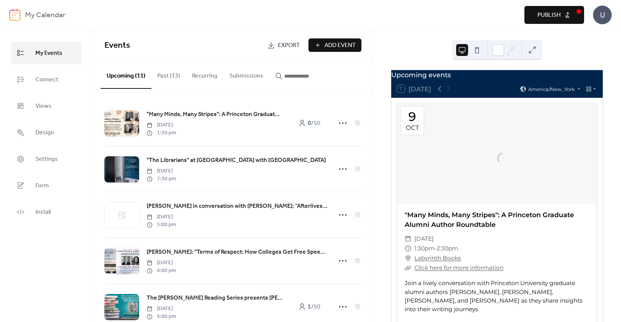 This screenshot has width=621, height=322. I want to click on span: Design, so click(45, 132).